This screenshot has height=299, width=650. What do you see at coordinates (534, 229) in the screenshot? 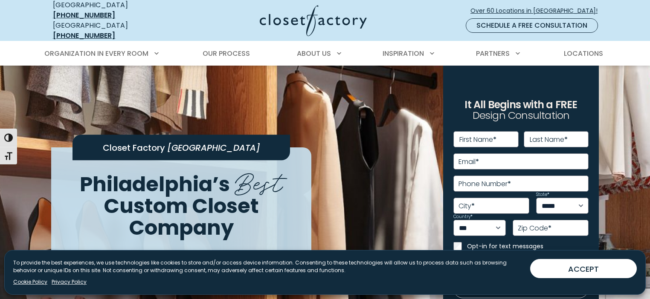
I see `label: Zip Code` at bounding box center [534, 229].